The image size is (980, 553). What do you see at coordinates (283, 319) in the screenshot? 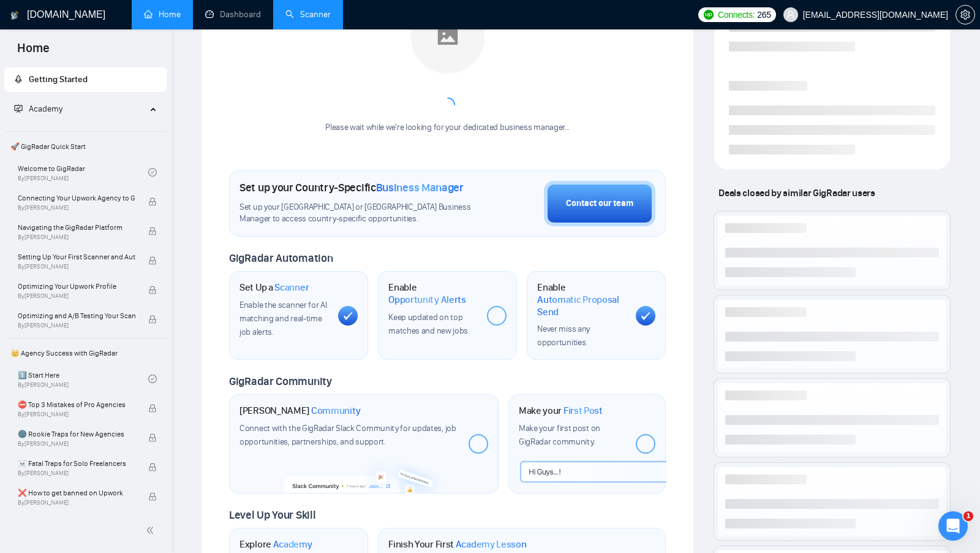
I see `span: Enable the scanner for AI matching and real-time job alerts.` at bounding box center [283, 319].